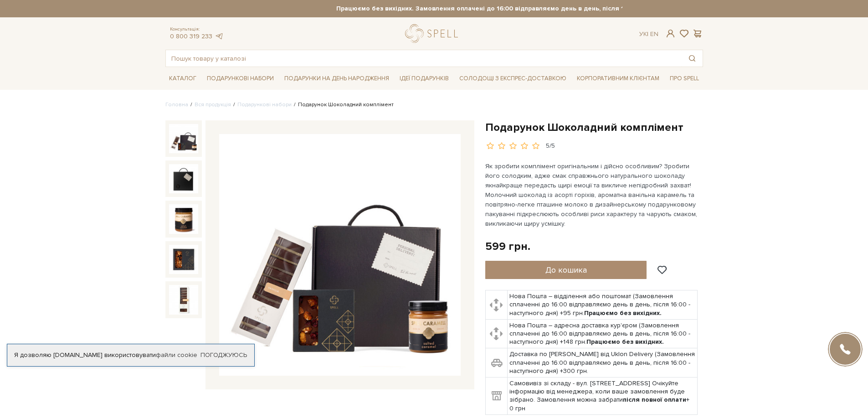 The height and width of the screenshot is (419, 868). What do you see at coordinates (591, 195) in the screenshot?
I see `p: Як зробити комплімент оригінальним і дійсно особливим? Зробити його солодким, адже смак справжньо...` at bounding box center [591, 195].